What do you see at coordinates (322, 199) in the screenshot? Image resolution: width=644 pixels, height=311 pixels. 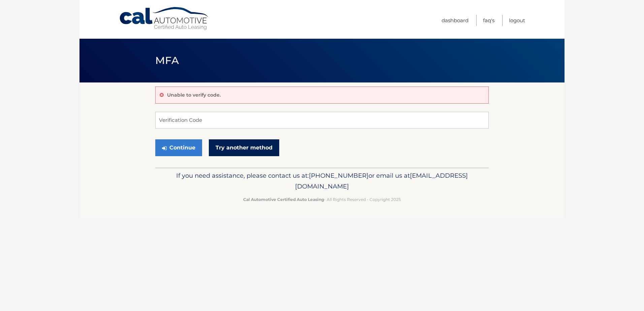 I see `p: - All Rights Reserved - Copyright 2025` at bounding box center [322, 199].